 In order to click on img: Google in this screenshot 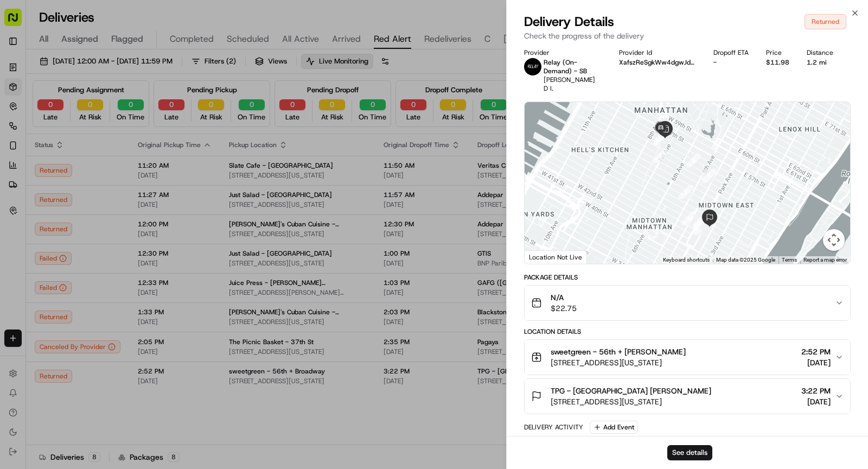, I will do `click(545, 257)`.